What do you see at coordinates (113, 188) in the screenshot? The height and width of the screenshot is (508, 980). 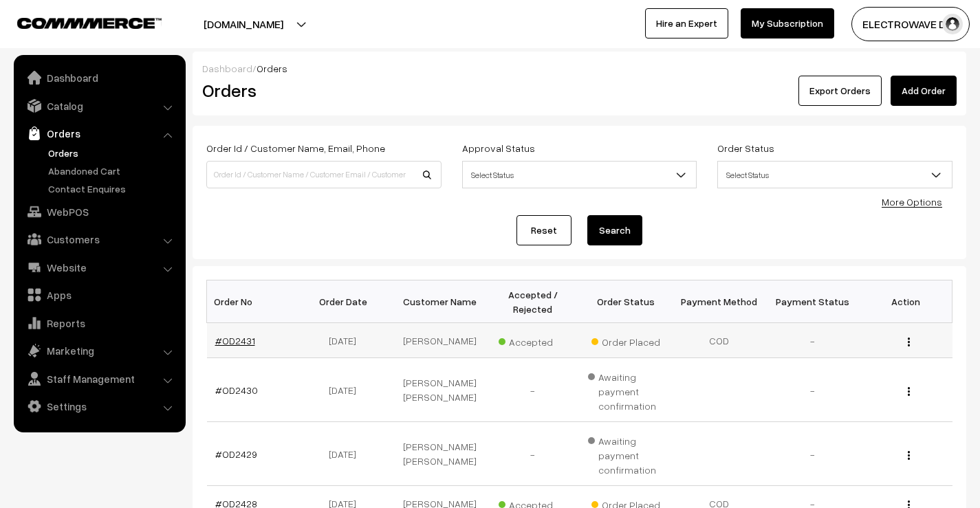 I see `a: Contact Enquires` at bounding box center [113, 188].